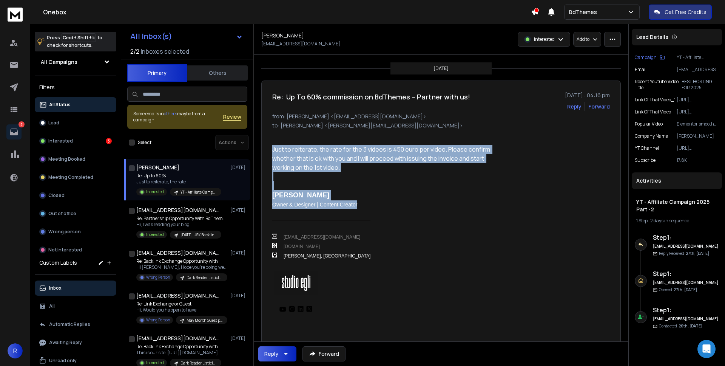  Describe the element at coordinates (62, 213) in the screenshot. I see `p: Out of office` at that location.